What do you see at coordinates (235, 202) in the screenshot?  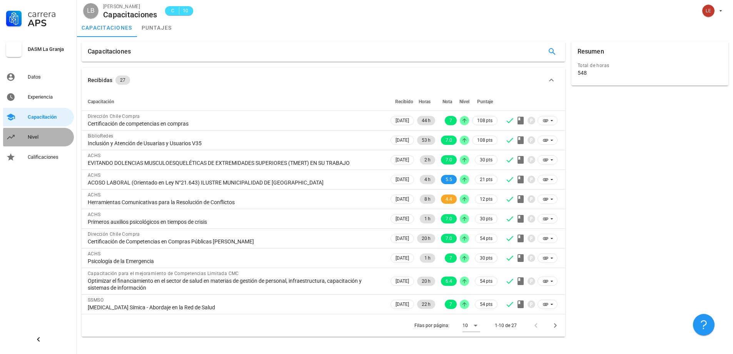 I see `div: Herramientas Comunicativas para la Resolución de Conflictos` at bounding box center [235, 202].